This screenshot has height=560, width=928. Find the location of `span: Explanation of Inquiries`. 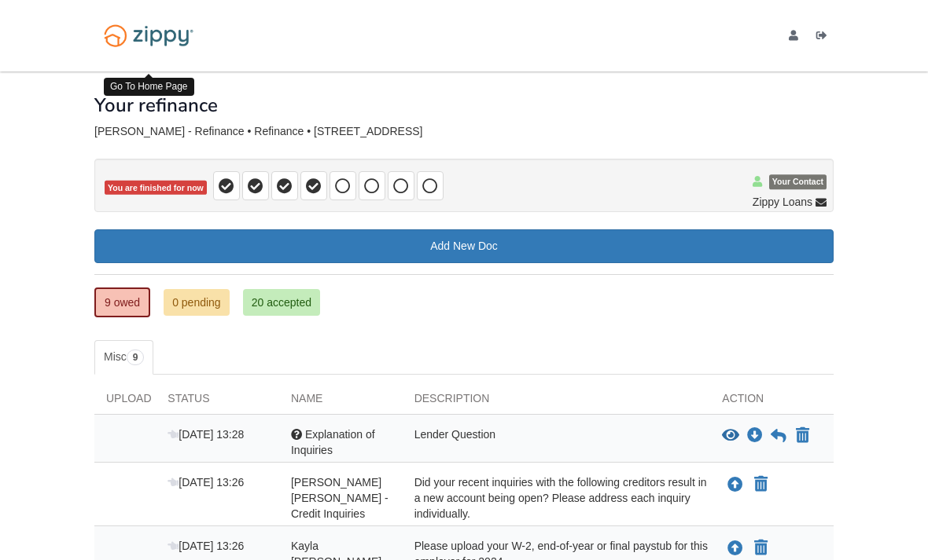

span: Explanation of Inquiries is located at coordinates (333, 443).